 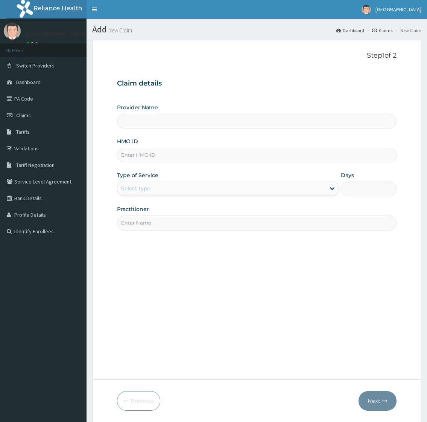 What do you see at coordinates (128, 141) in the screenshot?
I see `label: HMO ID` at bounding box center [128, 141].